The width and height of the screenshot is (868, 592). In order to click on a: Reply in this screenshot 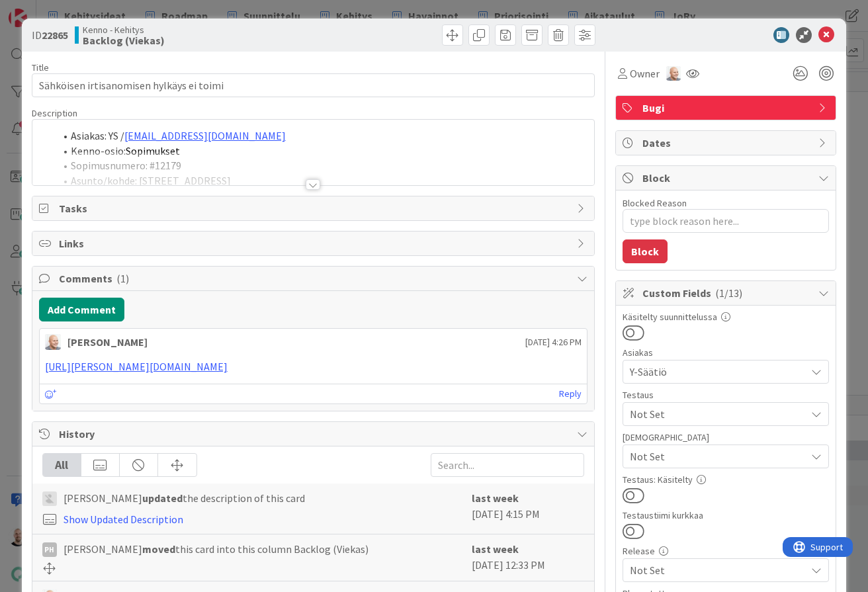, I will do `click(570, 394)`.